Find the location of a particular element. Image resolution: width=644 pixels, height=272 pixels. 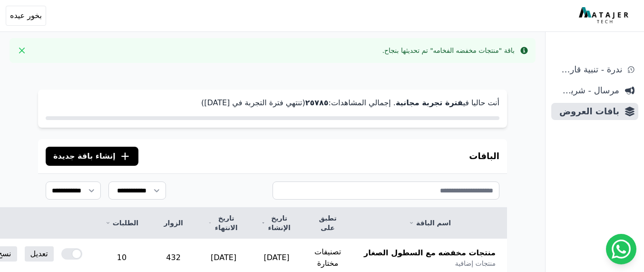

span: منتجات إضافية is located at coordinates (475, 263).